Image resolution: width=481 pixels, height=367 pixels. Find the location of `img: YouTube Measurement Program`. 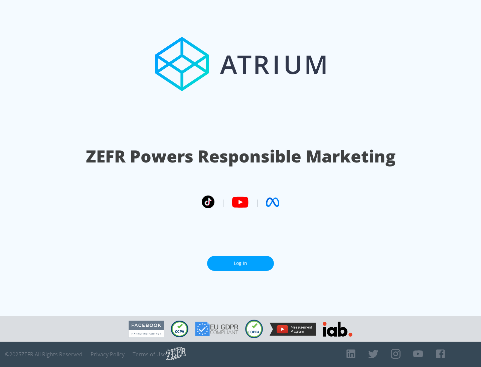

img: YouTube Measurement Program is located at coordinates (293, 329).